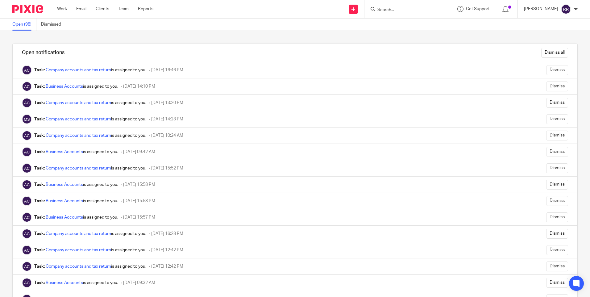 The image size is (590, 297). Describe the element at coordinates (62, 9) in the screenshot. I see `a: Work` at that location.